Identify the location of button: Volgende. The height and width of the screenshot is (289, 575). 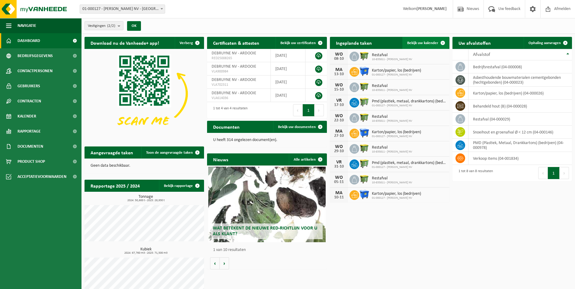
(224, 263).